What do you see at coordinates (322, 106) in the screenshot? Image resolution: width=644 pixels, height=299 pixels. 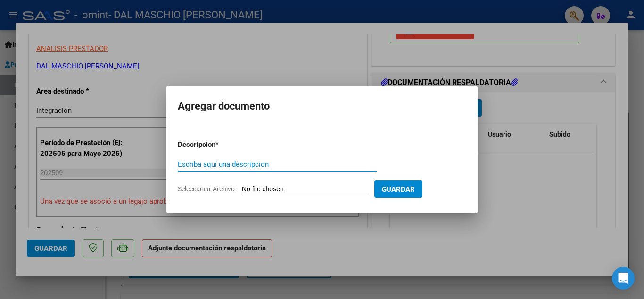 I see `h2: Agregar documento` at bounding box center [322, 106].